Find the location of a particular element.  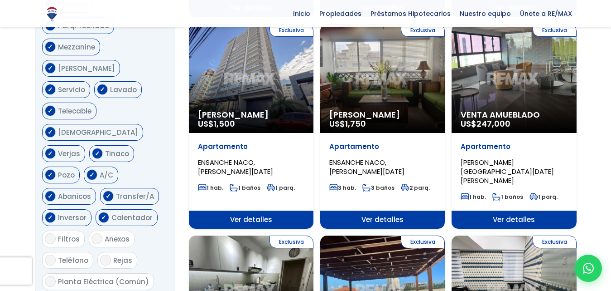

input: Anexos is located at coordinates (97, 238).